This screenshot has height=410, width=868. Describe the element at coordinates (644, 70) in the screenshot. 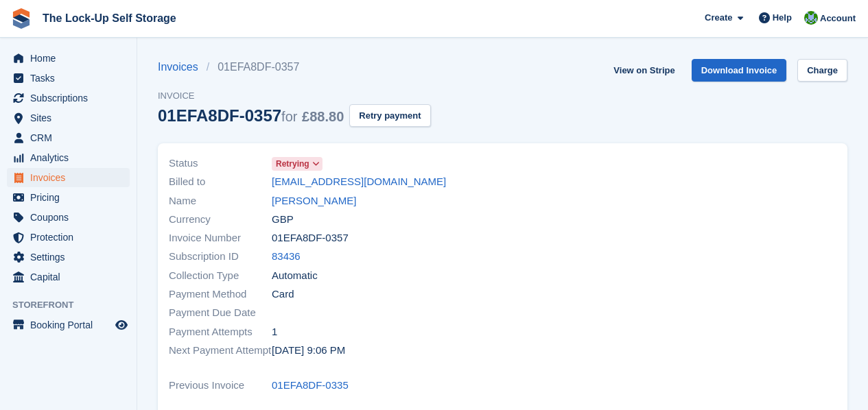

I see `a: View on Stripe` at that location.